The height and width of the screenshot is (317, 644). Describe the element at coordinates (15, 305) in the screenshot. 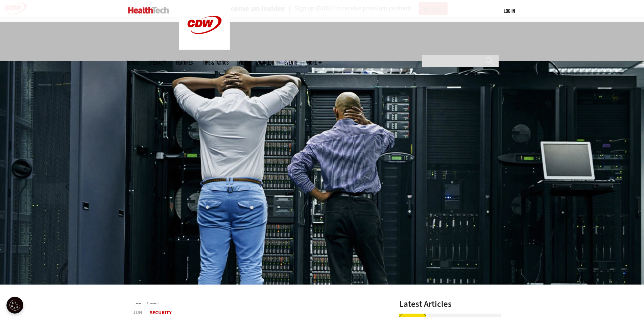

I see `div: Cookie Settings` at that location.